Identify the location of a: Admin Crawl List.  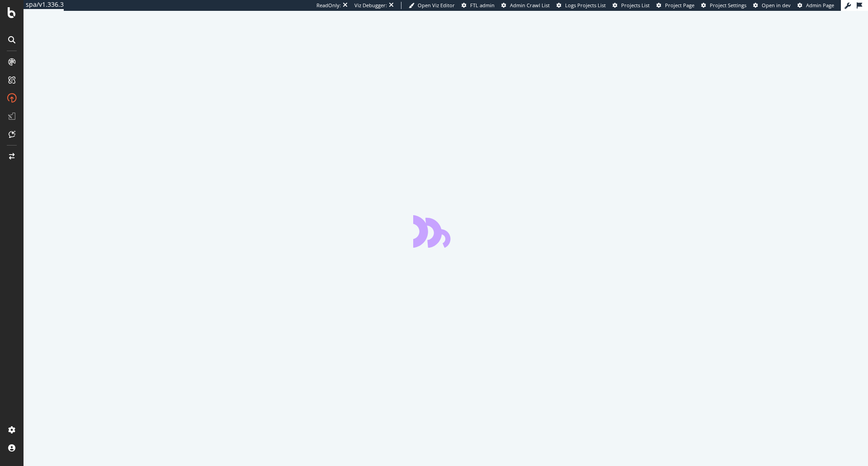
(526, 6).